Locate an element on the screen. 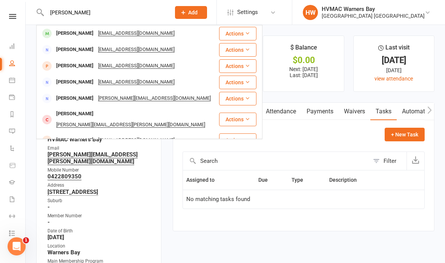 Image resolution: width=445 pixels, height=263 pixels. th: Type is located at coordinates (307, 180).